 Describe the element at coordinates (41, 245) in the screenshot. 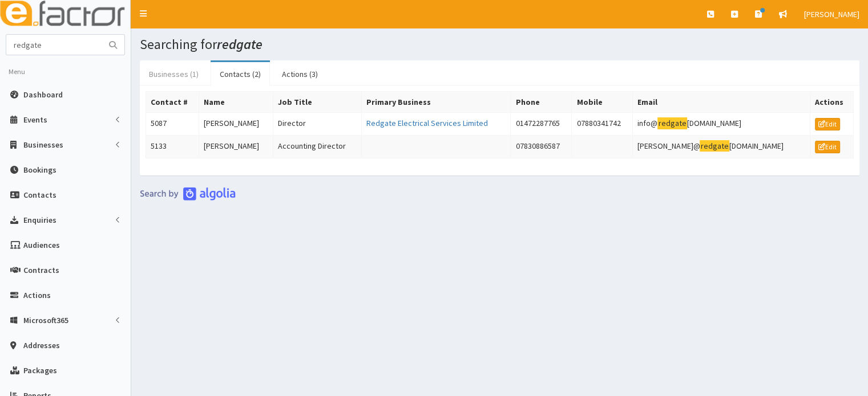

I see `span: Audiences` at that location.